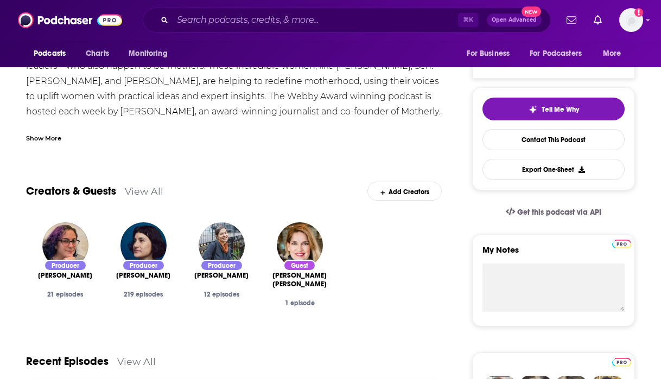  What do you see at coordinates (221, 295) in the screenshot?
I see `div: 12 episodes` at bounding box center [221, 295].